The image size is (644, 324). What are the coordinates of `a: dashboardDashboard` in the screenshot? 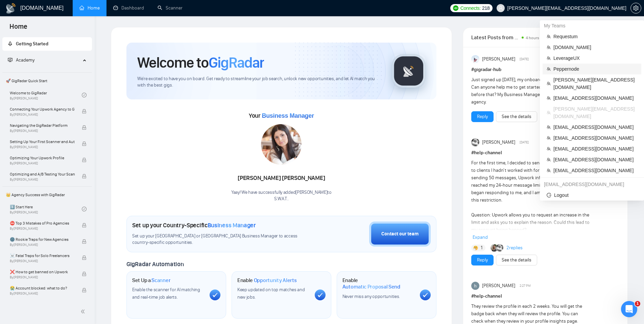 It's located at (129, 8).